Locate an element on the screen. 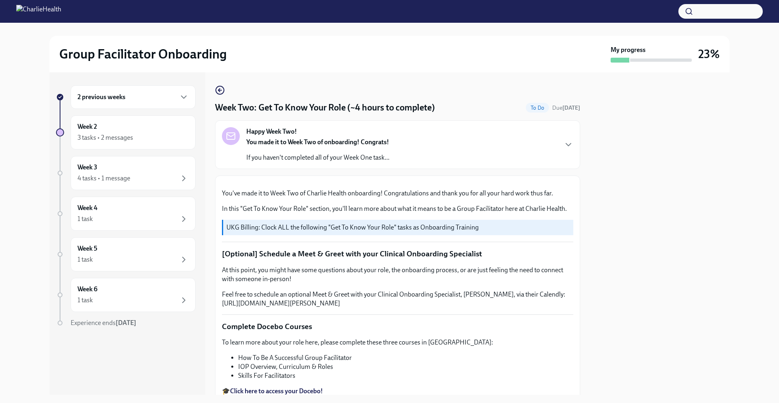  span: September 1st, 2025 10:00 is located at coordinates (566, 108).